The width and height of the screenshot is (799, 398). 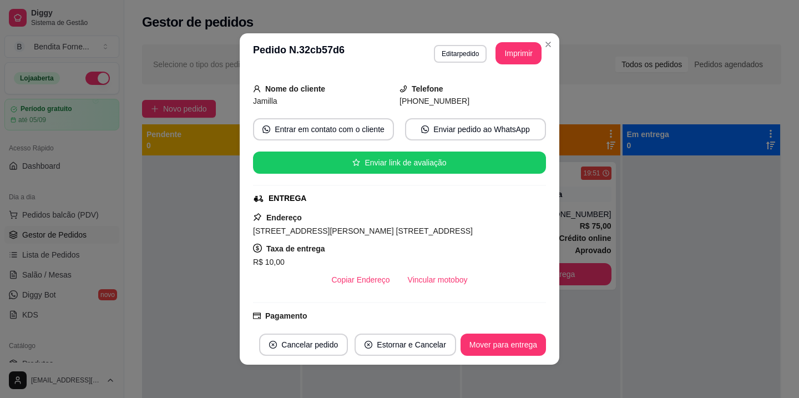 What do you see at coordinates (257, 89) in the screenshot?
I see `span: user` at bounding box center [257, 89].